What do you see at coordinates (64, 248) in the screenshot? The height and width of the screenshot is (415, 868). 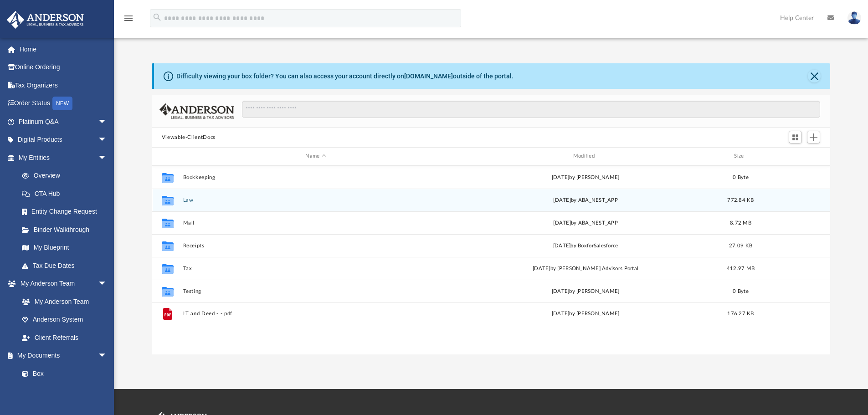 I see `a: My Blueprint` at bounding box center [64, 248].